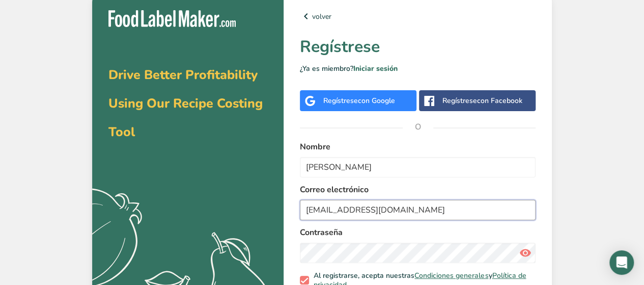 This screenshot has width=644, height=285. Describe the element at coordinates (375, 68) in the screenshot. I see `a: Iniciar sesión` at that location.